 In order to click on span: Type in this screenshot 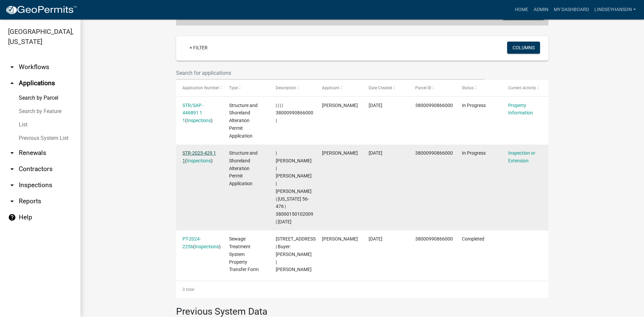, I will do `click(233, 88)`.